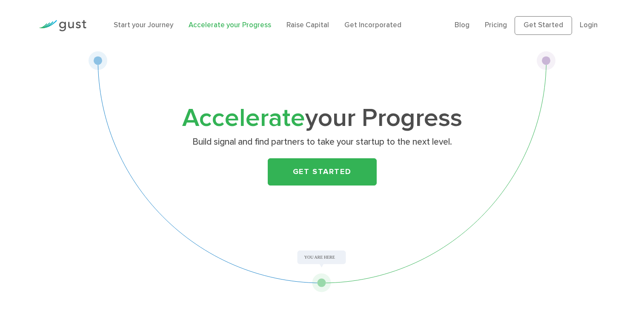 The image size is (644, 314). What do you see at coordinates (144, 25) in the screenshot?
I see `a: Start your Journey` at bounding box center [144, 25].